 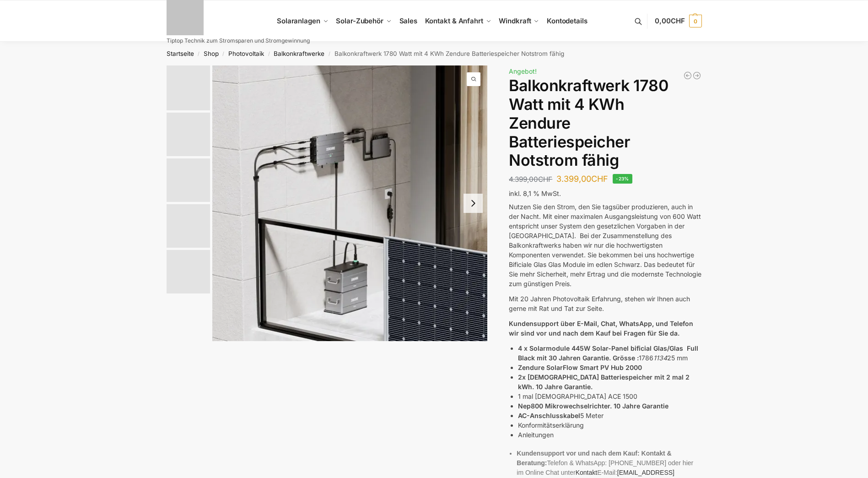 I want to click on a: Kontodetails, so click(x=567, y=21).